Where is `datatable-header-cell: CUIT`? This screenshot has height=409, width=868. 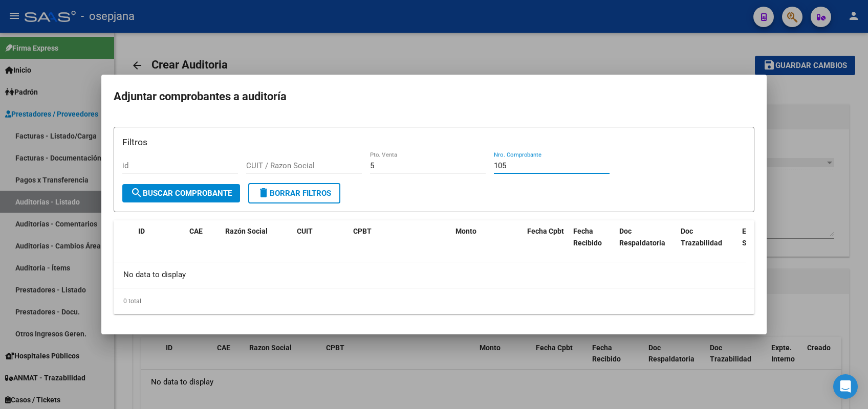 datatable-header-cell: CUIT is located at coordinates (320, 237).